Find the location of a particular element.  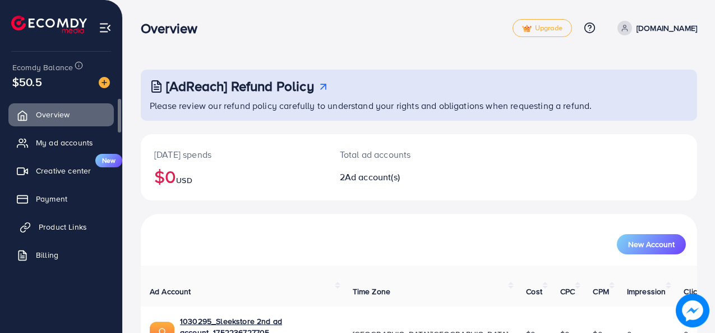

h2: $0 is located at coordinates (233, 176).